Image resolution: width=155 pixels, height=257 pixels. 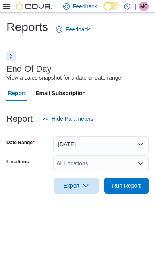 What do you see at coordinates (127, 186) in the screenshot?
I see `button: Run Report` at bounding box center [127, 186].